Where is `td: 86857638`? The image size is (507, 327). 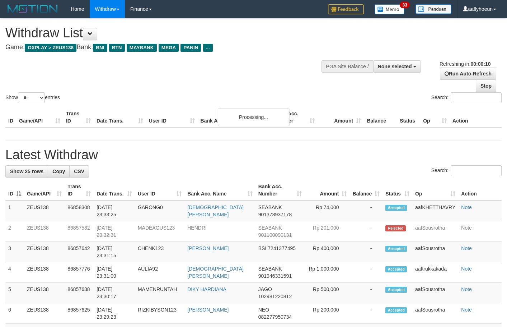 td: 86857638 is located at coordinates (79, 293).